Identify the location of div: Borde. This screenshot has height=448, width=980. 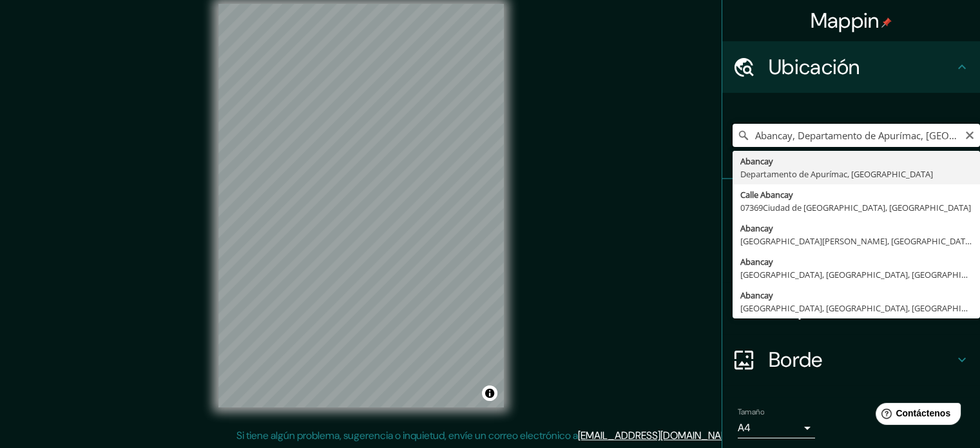
(851, 359).